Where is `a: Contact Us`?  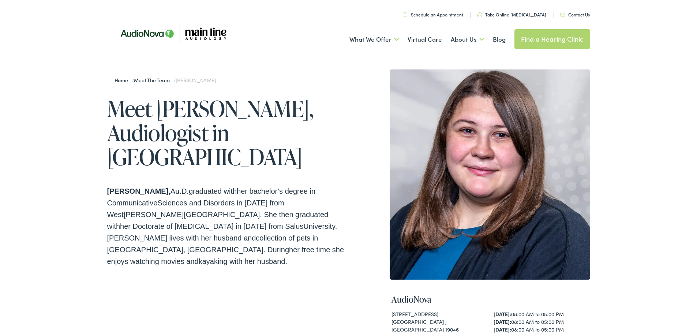
a: Contact Us is located at coordinates (575, 14).